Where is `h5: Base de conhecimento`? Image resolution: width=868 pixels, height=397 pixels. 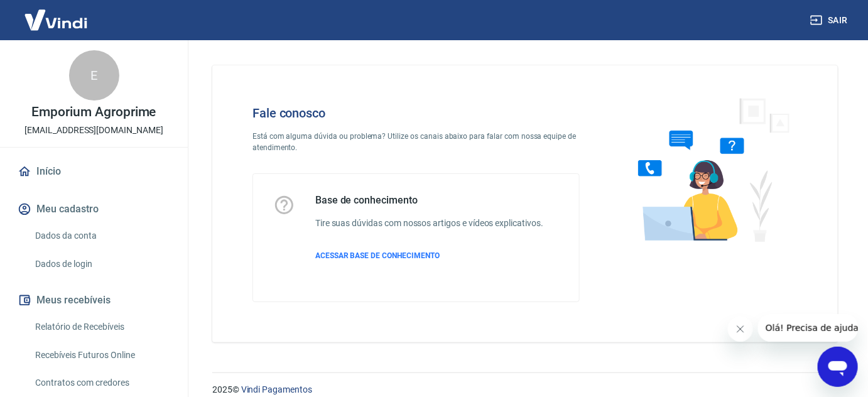 h5: Base de conhecimento is located at coordinates (429, 200).